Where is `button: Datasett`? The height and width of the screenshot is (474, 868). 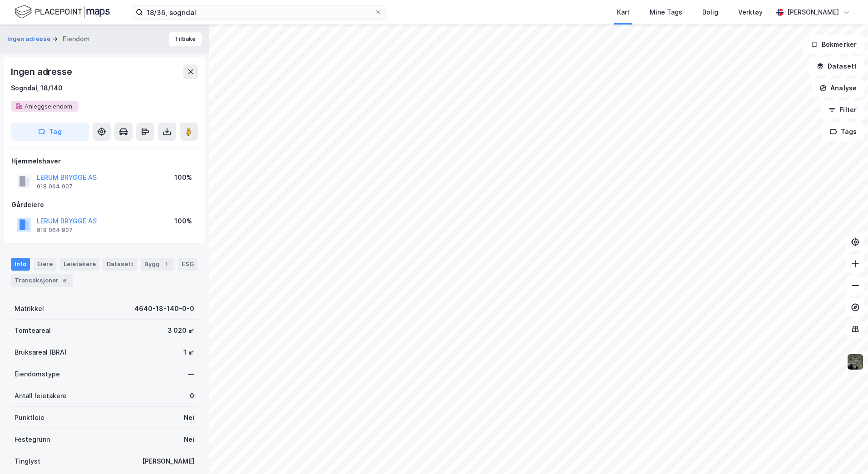
button: Datasett is located at coordinates (836, 66).